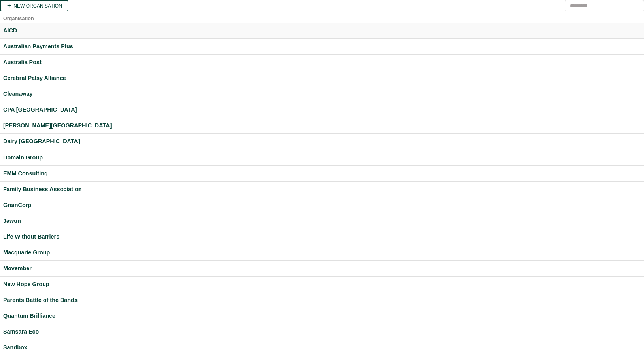 This screenshot has width=644, height=351. Describe the element at coordinates (322, 173) in the screenshot. I see `a: EMM Consulting` at that location.